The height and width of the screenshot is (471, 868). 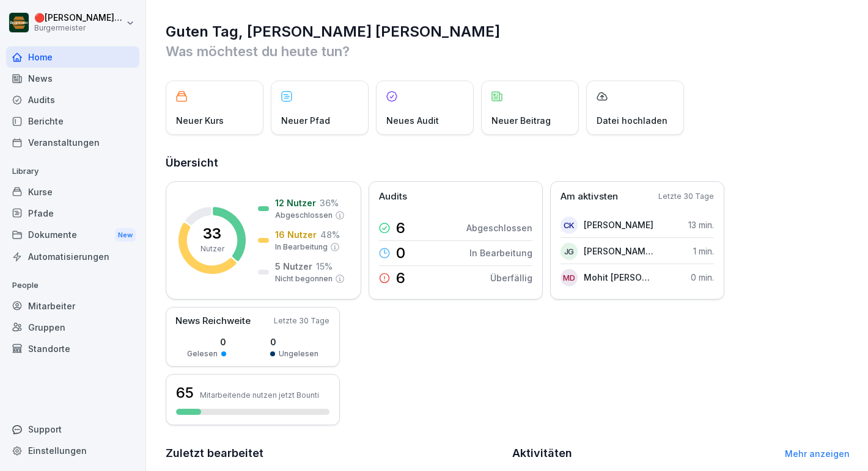 I want to click on div: Berichte, so click(x=73, y=121).